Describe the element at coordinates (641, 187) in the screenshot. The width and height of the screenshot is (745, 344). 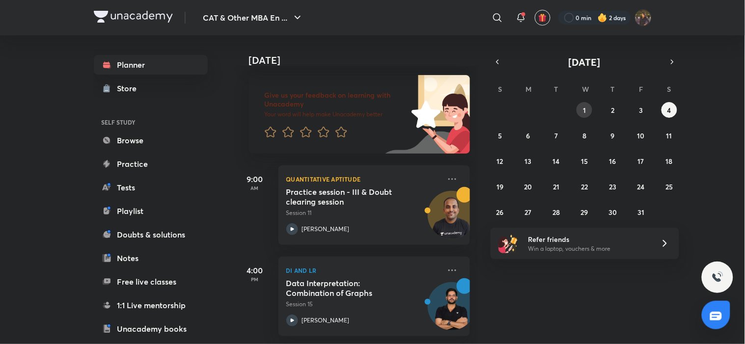
I see `button: October 24, 2025` at that location.